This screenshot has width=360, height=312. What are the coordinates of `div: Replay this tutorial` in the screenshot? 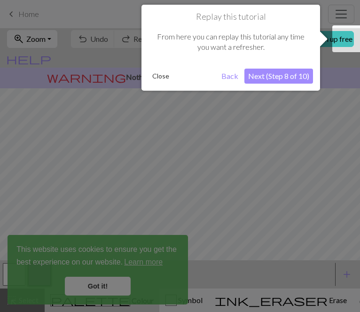 It's located at (231, 47).